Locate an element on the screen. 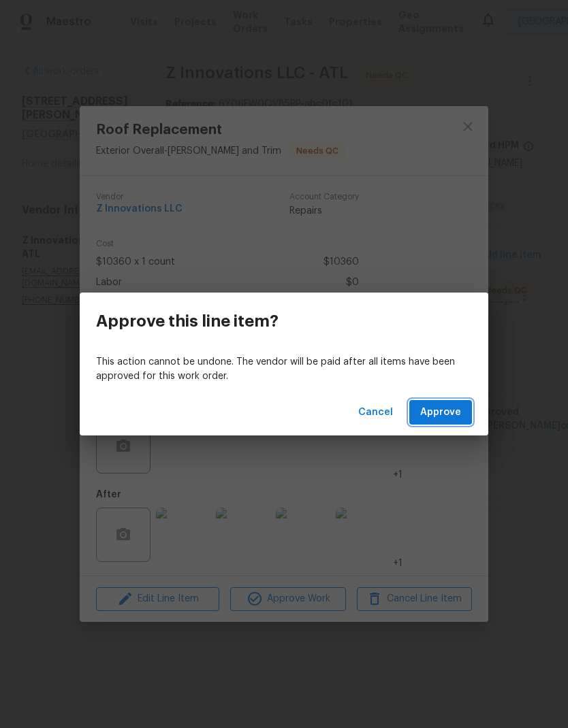 This screenshot has height=728, width=568. span: Cancel is located at coordinates (375, 413).